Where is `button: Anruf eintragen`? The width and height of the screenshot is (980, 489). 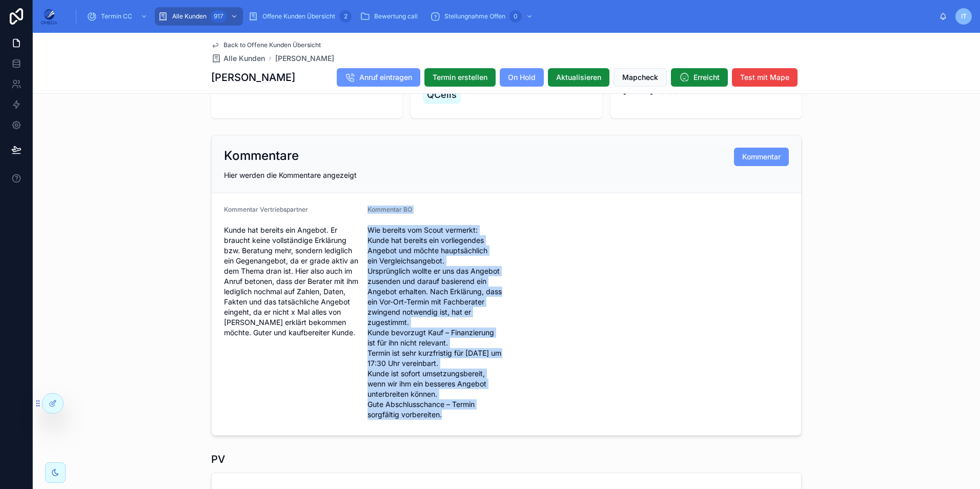 button: Anruf eintragen is located at coordinates (379, 77).